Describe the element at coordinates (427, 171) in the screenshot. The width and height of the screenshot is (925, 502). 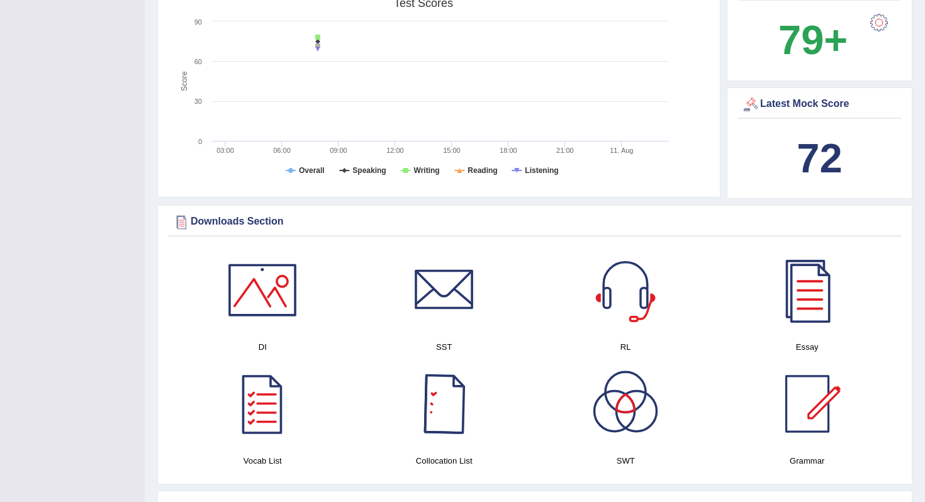
I see `tspan: Writing` at that location.